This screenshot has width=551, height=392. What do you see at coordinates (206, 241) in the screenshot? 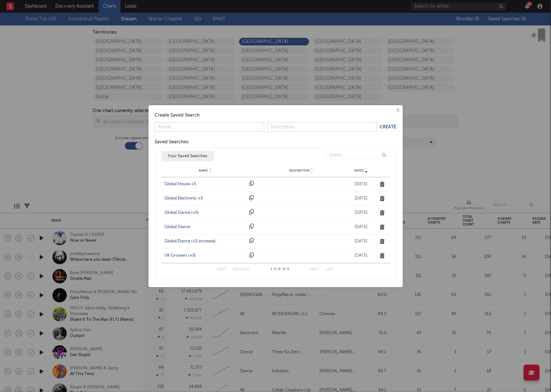
I see `div: Global Dance (+5 increase)` at bounding box center [206, 241].